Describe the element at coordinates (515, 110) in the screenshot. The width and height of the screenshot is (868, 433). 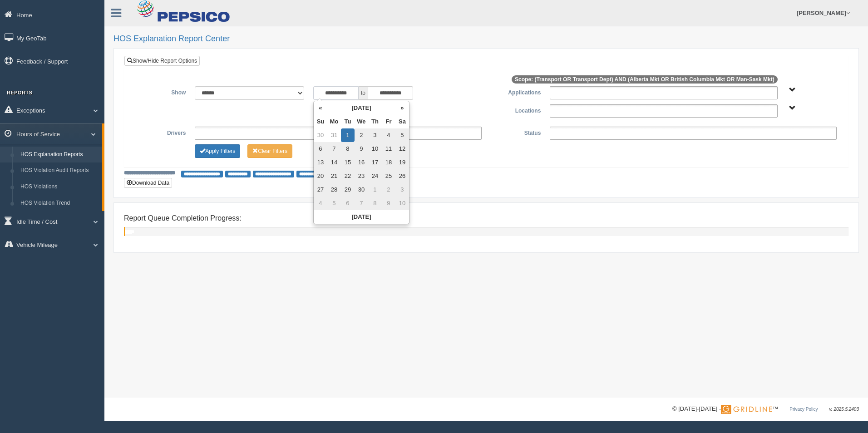
I see `label: Locations` at that location.